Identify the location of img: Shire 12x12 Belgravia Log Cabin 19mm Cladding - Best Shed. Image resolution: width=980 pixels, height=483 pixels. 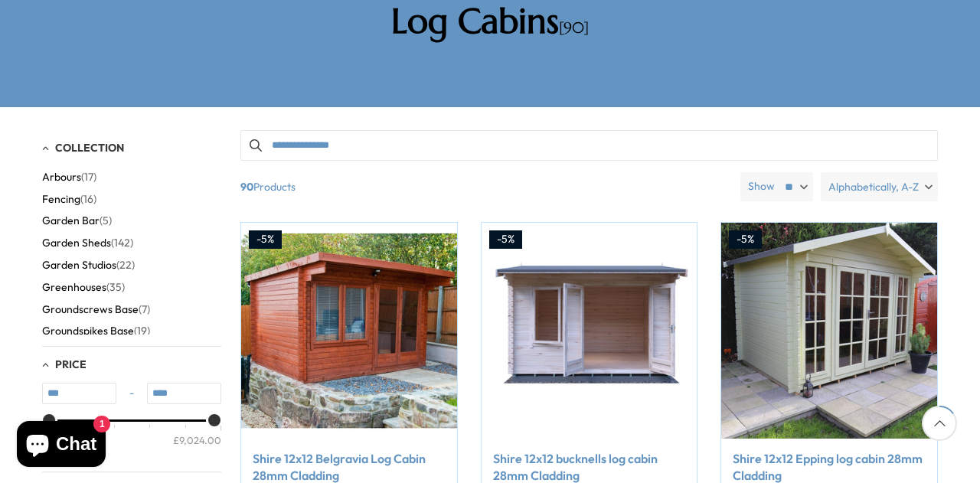
(349, 331).